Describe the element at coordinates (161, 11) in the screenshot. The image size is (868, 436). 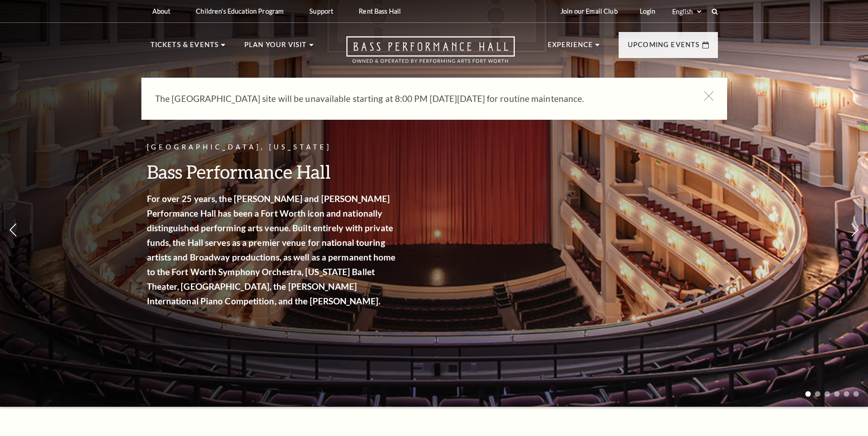
I see `p: About` at that location.